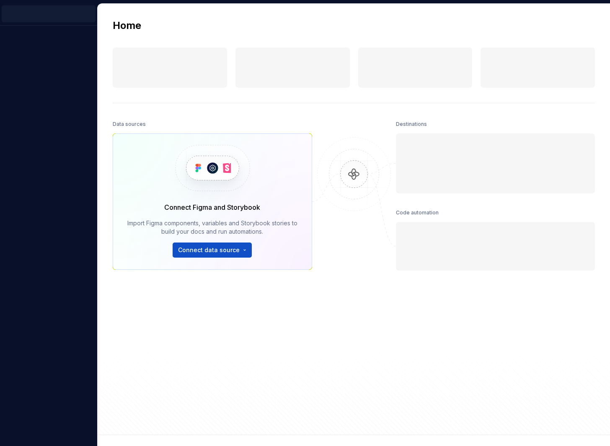 The width and height of the screenshot is (610, 446). What do you see at coordinates (129, 124) in the screenshot?
I see `div: Data sources` at bounding box center [129, 124].